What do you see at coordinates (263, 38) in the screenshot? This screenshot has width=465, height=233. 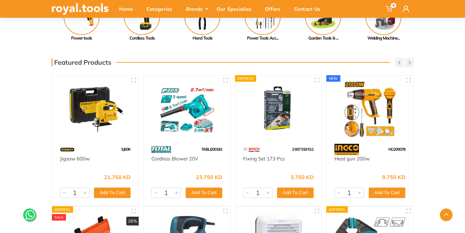 I see `div: Power Tools Acc...` at bounding box center [263, 38].